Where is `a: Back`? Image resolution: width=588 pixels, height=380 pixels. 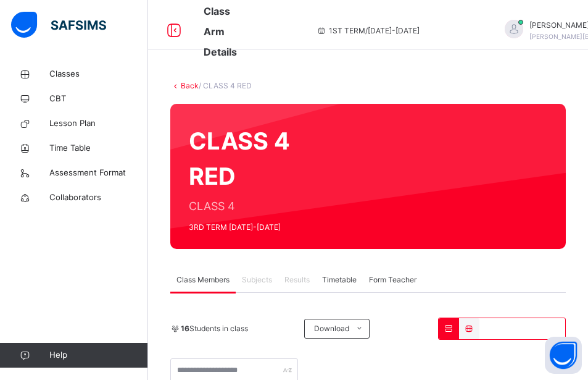 a: Back is located at coordinates (189, 86).